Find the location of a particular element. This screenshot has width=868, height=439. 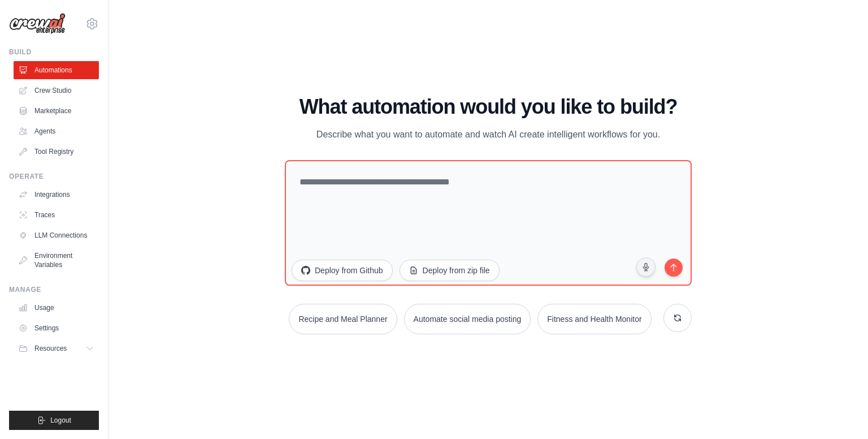

p: Describe what you want to automate and watch AI create intelligent workflows for you. is located at coordinates (488, 135).